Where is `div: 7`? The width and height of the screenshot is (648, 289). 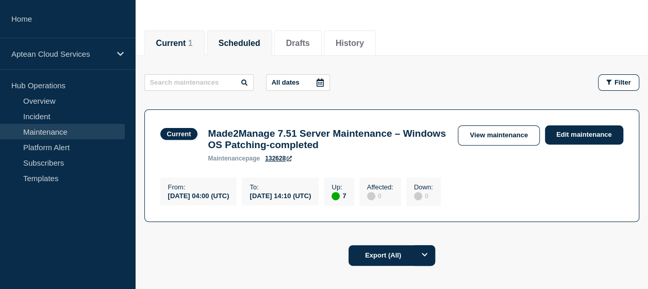 div: 7 is located at coordinates (339, 195).